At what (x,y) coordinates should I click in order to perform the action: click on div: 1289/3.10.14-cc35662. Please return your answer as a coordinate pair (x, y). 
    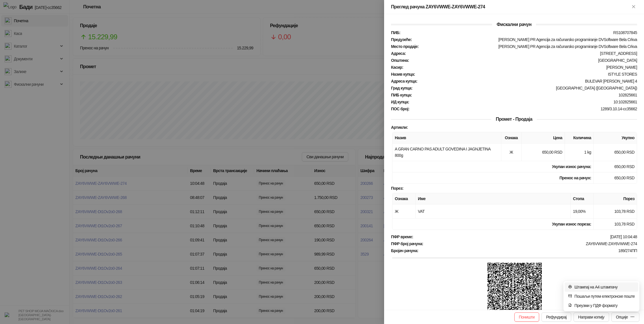
    Looking at the image, I should click on (524, 109).